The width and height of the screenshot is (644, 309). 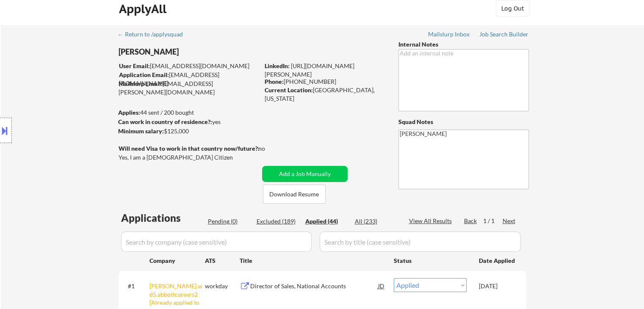 What do you see at coordinates (277, 222) in the screenshot?
I see `div: Excluded (189)` at bounding box center [277, 222].